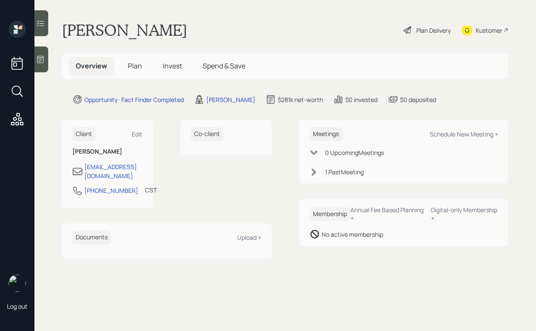  What do you see at coordinates (137, 134) in the screenshot?
I see `div: Edit` at bounding box center [137, 134].